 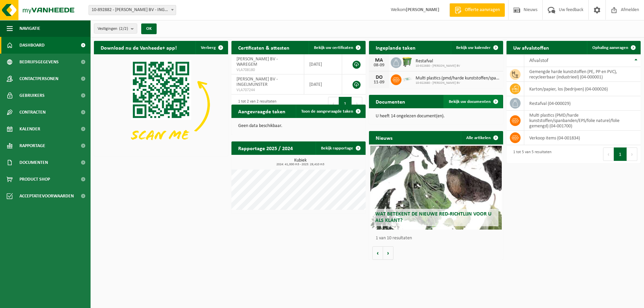 I want to click on p: 1 van 10 resultaten, so click(x=437, y=238).